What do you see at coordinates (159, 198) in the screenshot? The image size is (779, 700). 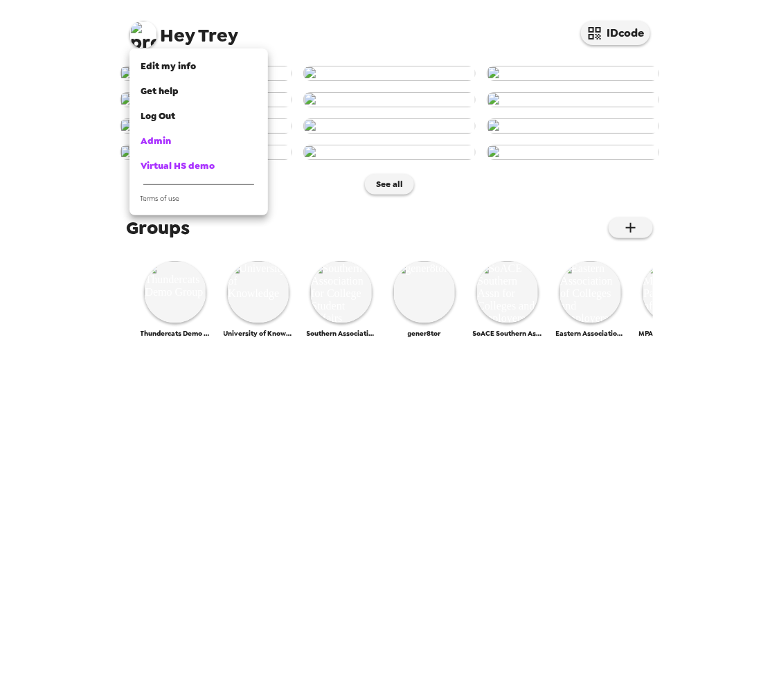 I see `span: Terms of use` at bounding box center [159, 198].